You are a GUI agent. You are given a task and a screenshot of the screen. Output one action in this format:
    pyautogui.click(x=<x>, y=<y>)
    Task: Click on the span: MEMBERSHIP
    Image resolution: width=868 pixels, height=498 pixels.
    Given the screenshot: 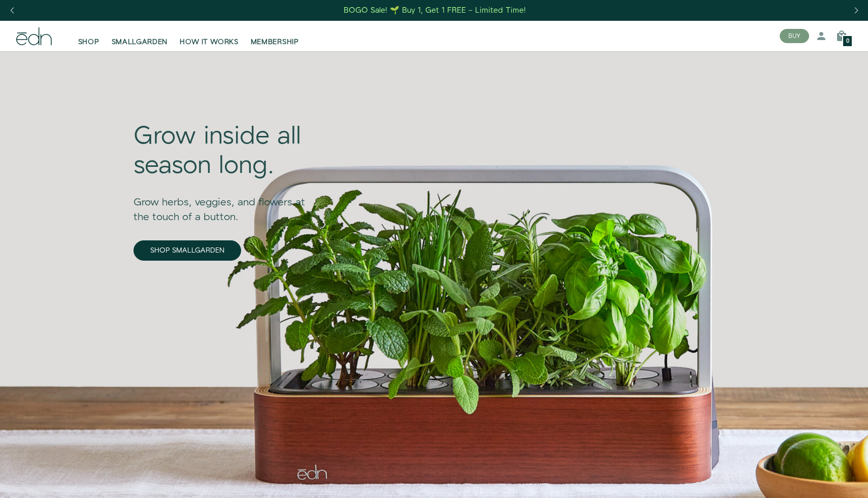 What is the action you would take?
    pyautogui.click(x=275, y=42)
    